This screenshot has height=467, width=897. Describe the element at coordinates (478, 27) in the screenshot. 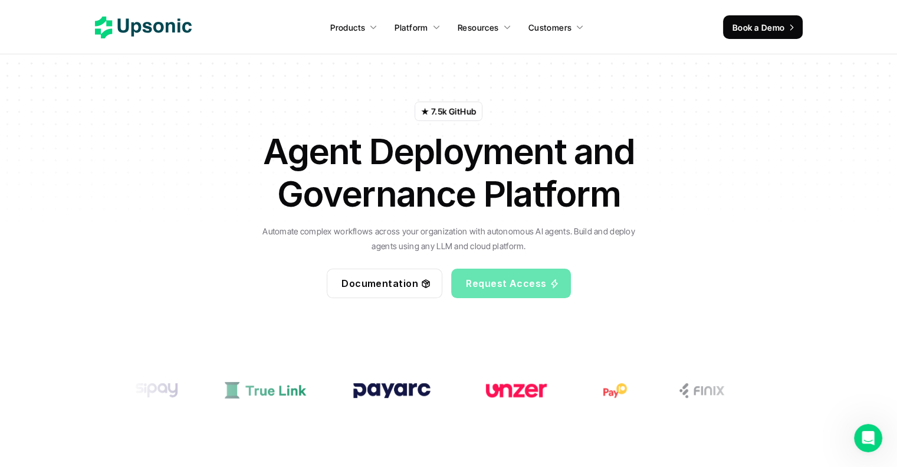

I see `p: Resources` at that location.